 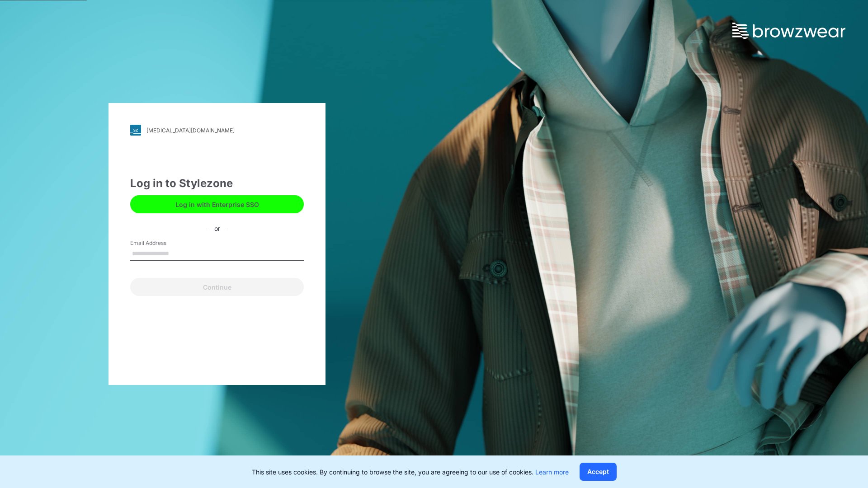 I want to click on label: Email Address, so click(x=162, y=243).